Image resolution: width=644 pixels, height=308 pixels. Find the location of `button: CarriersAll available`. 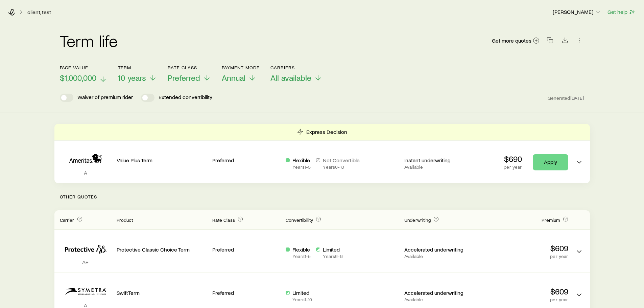

button: CarriersAll available is located at coordinates (296, 74).